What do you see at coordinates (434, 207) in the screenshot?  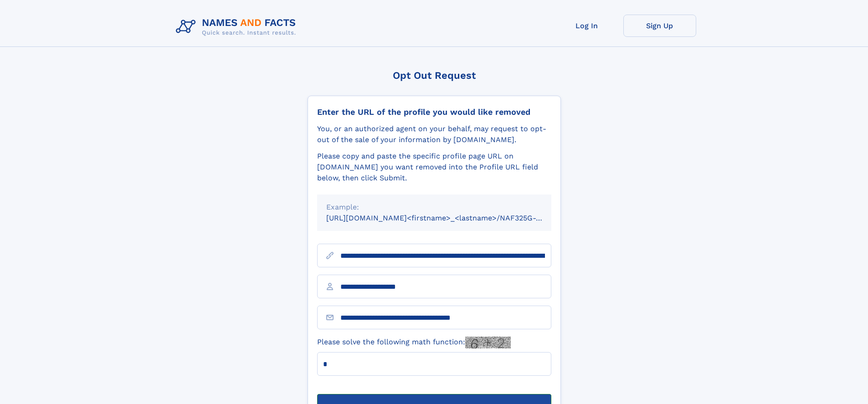 I see `div: Example:` at bounding box center [434, 207].